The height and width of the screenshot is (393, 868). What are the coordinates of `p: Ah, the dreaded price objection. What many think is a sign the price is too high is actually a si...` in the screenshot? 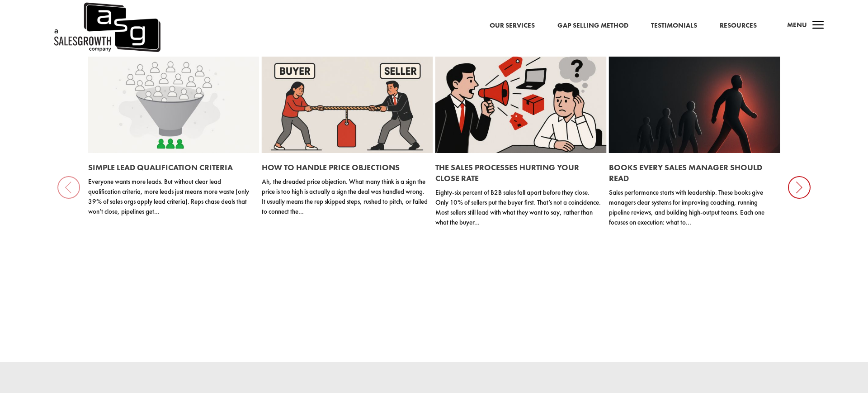 It's located at (345, 196).